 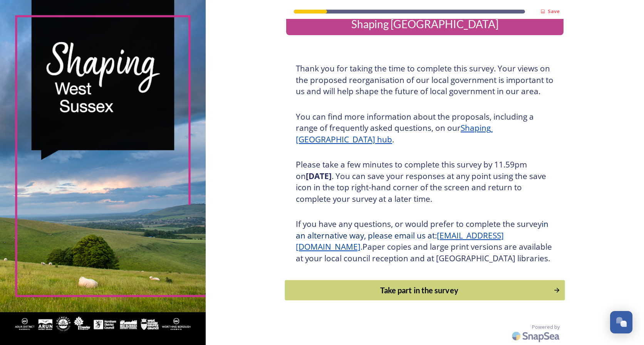 What do you see at coordinates (537, 336) in the screenshot?
I see `img: SnapSea Logo` at bounding box center [537, 336].